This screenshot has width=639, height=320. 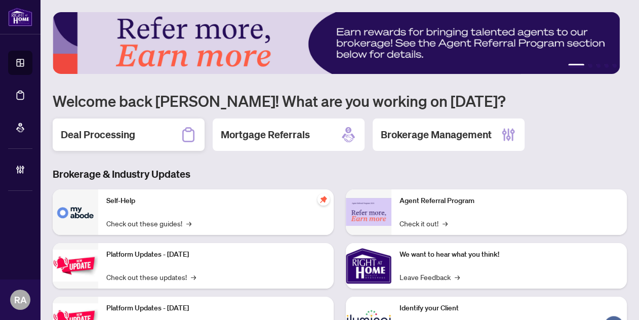 What do you see at coordinates (613, 300) in the screenshot?
I see `button: Open asap` at bounding box center [613, 300].